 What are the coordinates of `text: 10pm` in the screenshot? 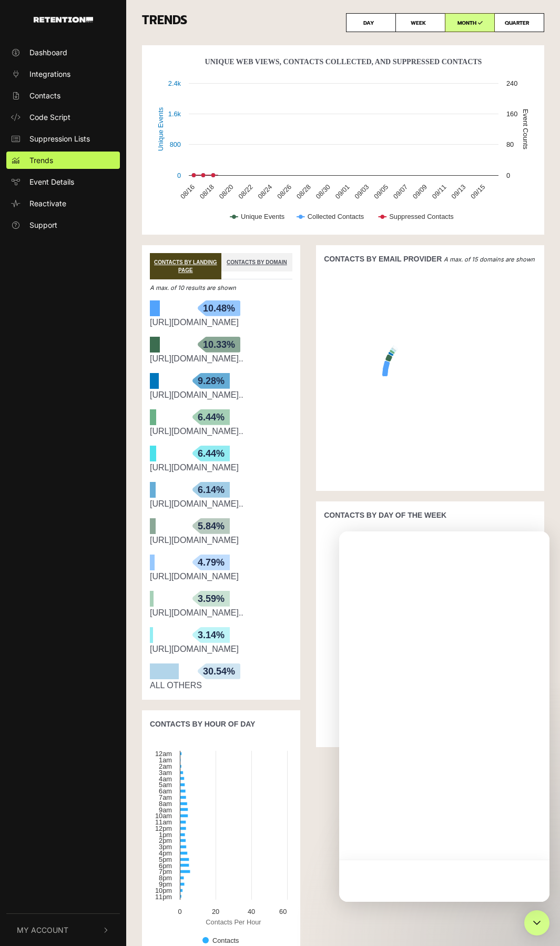 It's located at (164, 890).